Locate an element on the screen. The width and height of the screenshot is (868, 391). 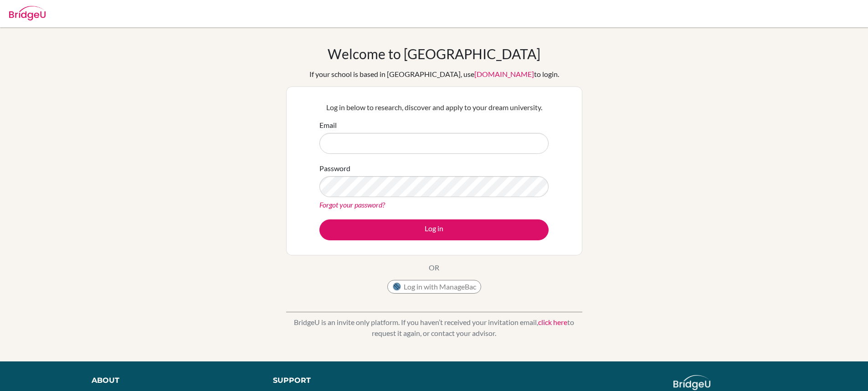
a: Forgot your password? is located at coordinates (352, 204).